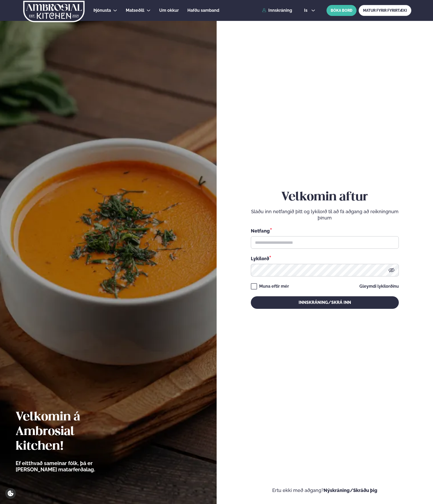 The height and width of the screenshot is (504, 433). What do you see at coordinates (70, 432) in the screenshot?
I see `h2: Velkomin á Ambrosial kitchen!` at bounding box center [70, 432].